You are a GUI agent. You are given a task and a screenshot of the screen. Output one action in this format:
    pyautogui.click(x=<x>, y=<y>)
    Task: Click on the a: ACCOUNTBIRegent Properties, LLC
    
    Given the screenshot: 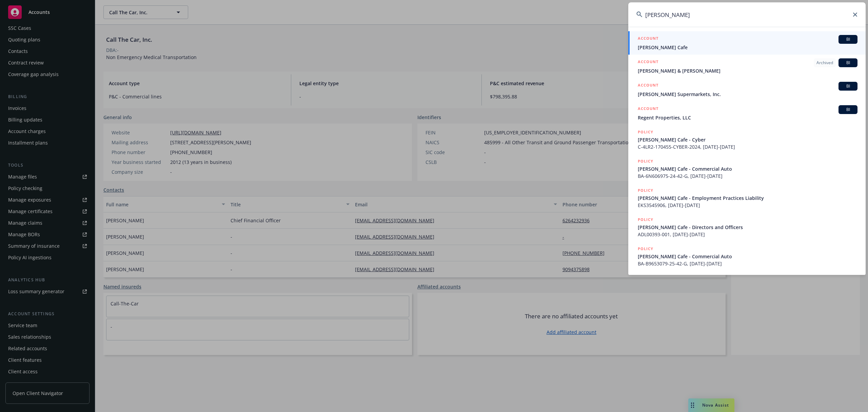 What is the action you would take?
    pyautogui.click(x=747, y=113)
    